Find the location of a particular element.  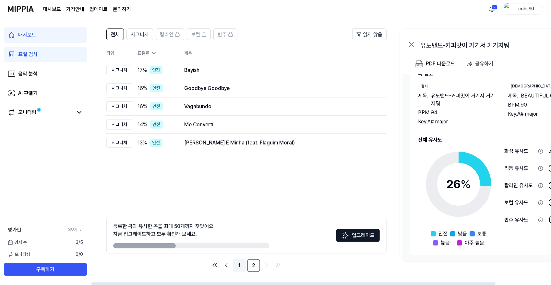

a: 표절 검사 is located at coordinates (45, 54).